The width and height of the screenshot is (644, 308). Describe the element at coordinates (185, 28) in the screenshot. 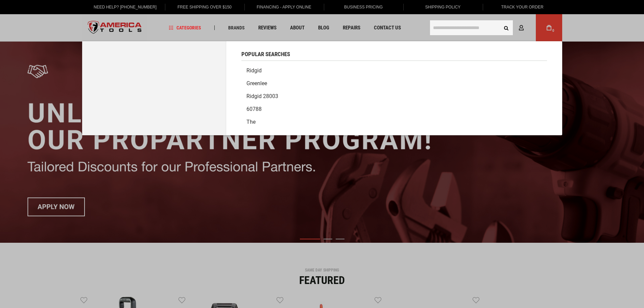

I see `a: Categories` at that location.